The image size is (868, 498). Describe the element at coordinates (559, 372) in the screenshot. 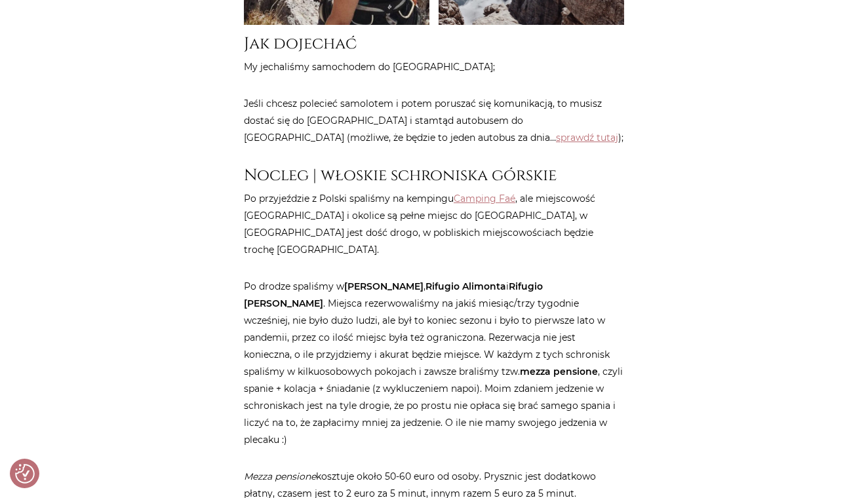

I see `strong: mezza pensione` at that location.